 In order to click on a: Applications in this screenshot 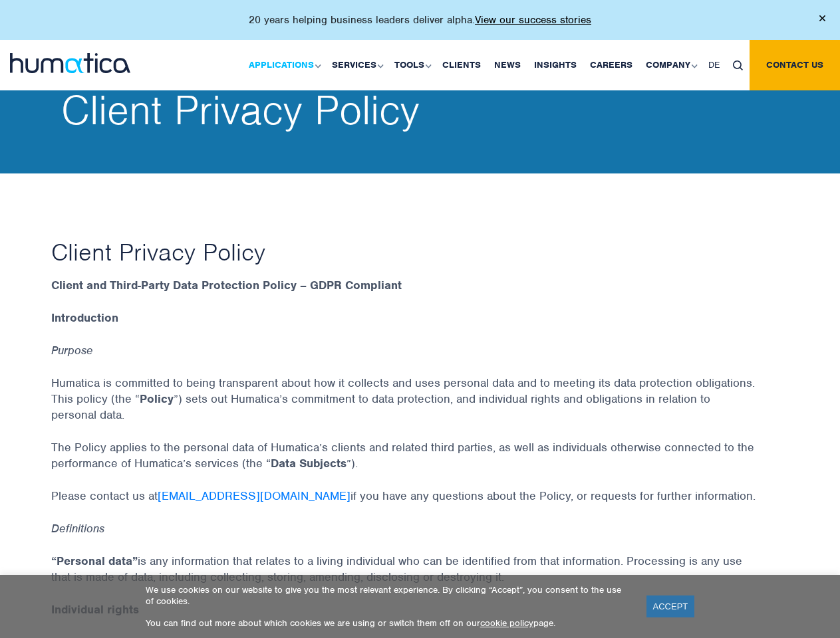, I will do `click(284, 65)`.